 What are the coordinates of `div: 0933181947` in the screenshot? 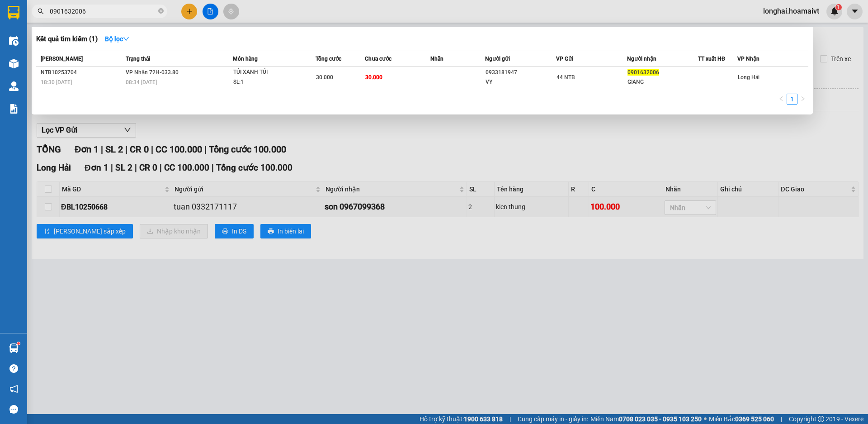 It's located at (520, 72).